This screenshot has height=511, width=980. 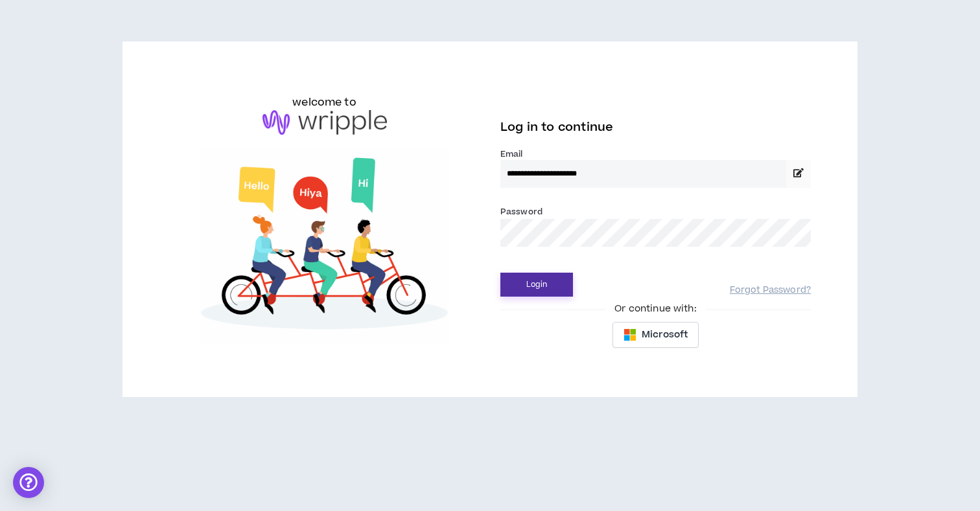 I want to click on span: Microsoft, so click(x=664, y=335).